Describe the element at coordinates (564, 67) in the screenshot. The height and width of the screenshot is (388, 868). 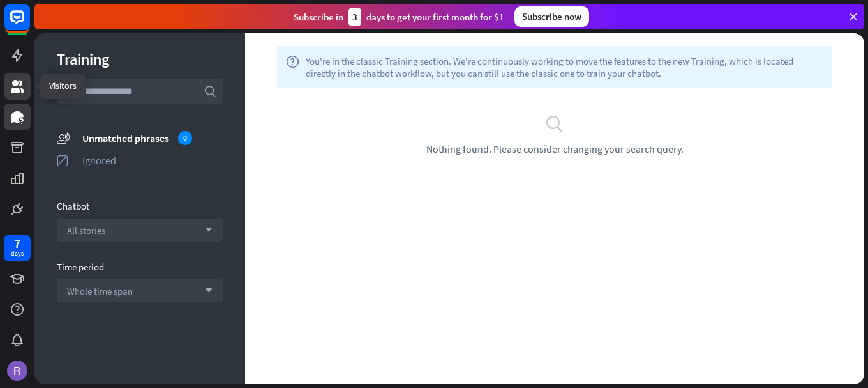
I see `span: You're in the classic Training section. We're continuously working to move the features to the ne...` at that location.